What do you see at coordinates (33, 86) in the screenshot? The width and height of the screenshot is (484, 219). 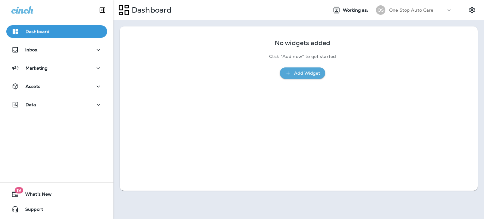 I see `p: Assets` at bounding box center [33, 86].